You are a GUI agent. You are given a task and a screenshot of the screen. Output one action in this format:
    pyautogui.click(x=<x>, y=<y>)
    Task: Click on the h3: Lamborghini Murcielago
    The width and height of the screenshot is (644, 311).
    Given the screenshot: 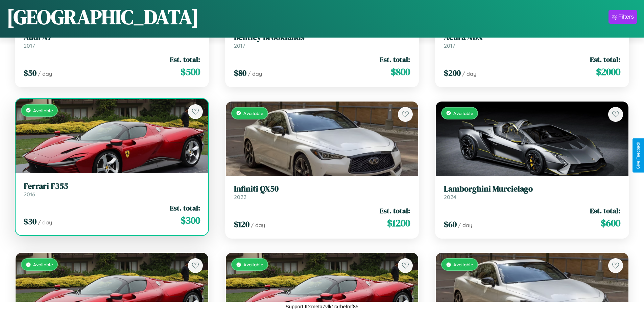 What is the action you would take?
    pyautogui.click(x=532, y=189)
    